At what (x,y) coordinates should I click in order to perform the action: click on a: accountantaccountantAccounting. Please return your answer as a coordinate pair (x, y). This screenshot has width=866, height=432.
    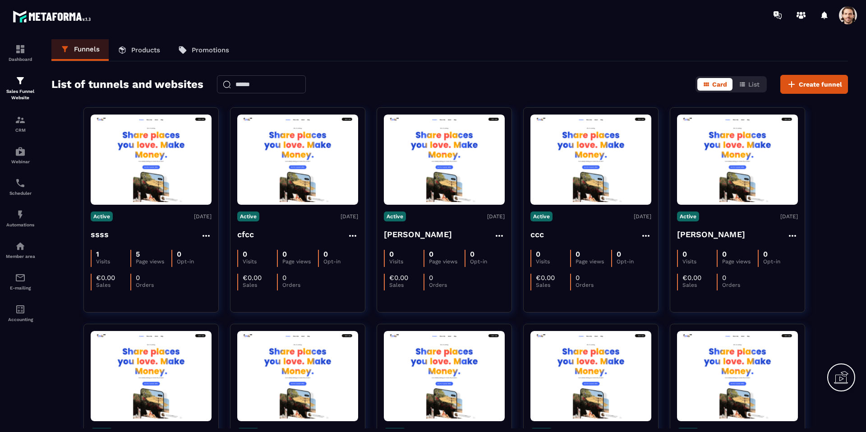
    Looking at the image, I should click on (20, 313).